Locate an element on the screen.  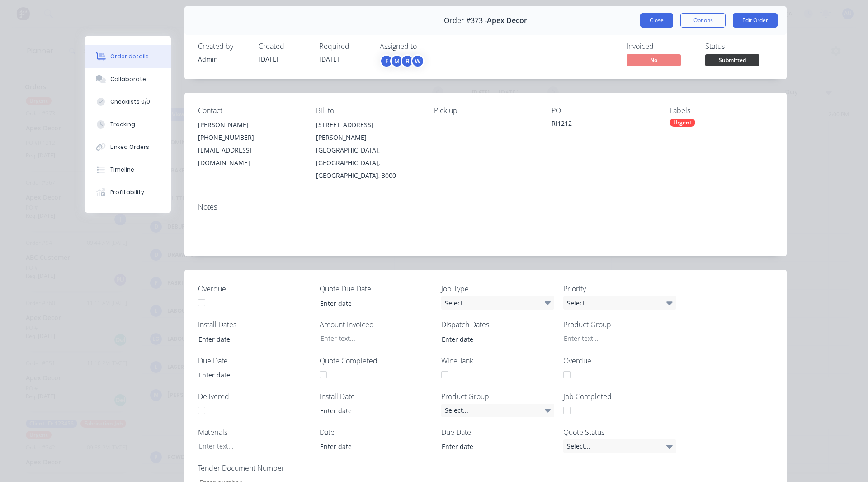
div: M is located at coordinates (397, 61).